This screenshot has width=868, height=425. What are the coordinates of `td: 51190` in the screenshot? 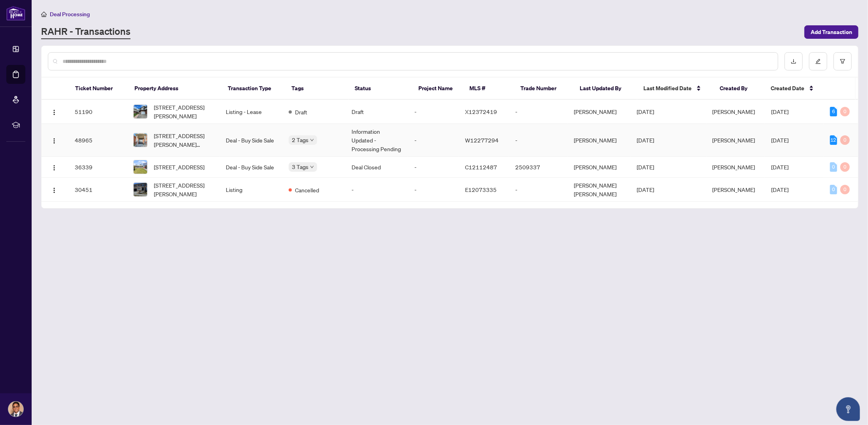 It's located at (98, 111).